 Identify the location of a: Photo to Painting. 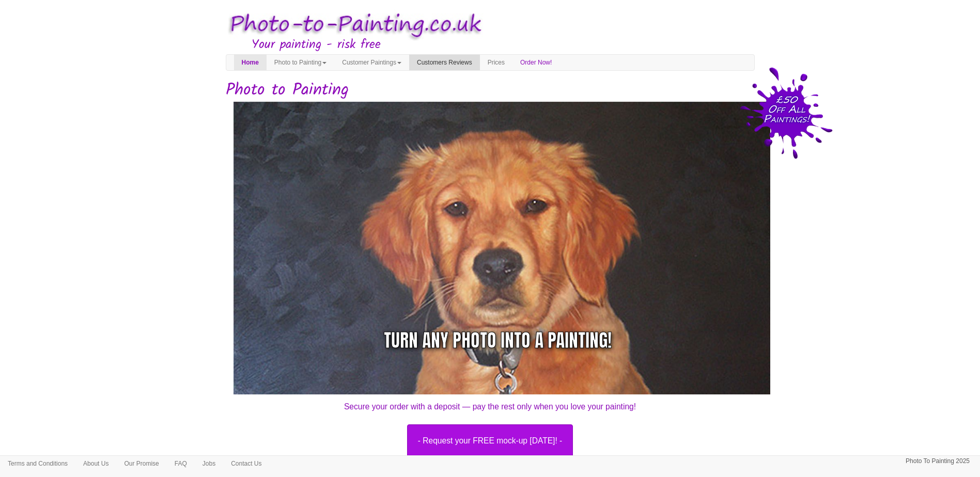
(300, 62).